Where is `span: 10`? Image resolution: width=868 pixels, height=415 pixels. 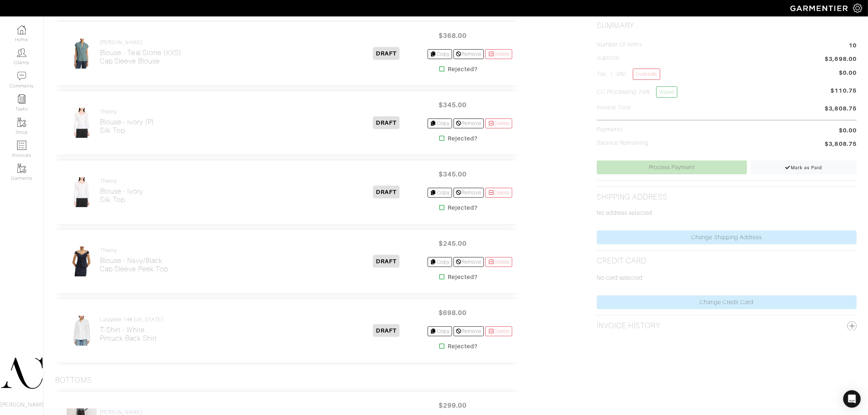
span: 10 is located at coordinates (853, 46).